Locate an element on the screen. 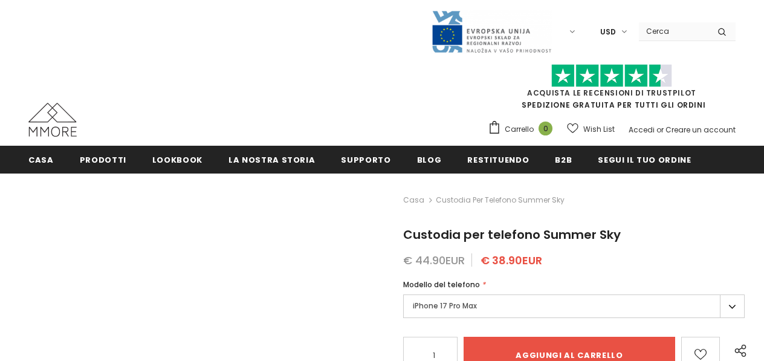 This screenshot has height=361, width=764. label: iPhone 17 Pro Max is located at coordinates (574, 306).